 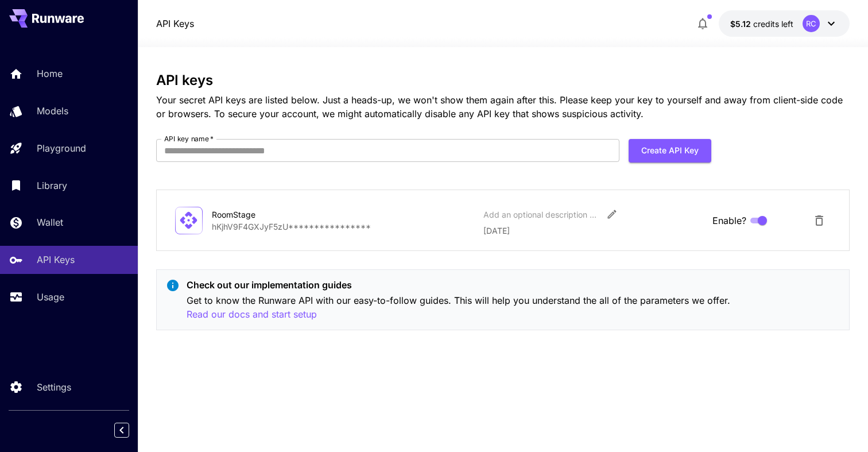 What do you see at coordinates (670, 150) in the screenshot?
I see `button: Create API Key` at bounding box center [670, 150].